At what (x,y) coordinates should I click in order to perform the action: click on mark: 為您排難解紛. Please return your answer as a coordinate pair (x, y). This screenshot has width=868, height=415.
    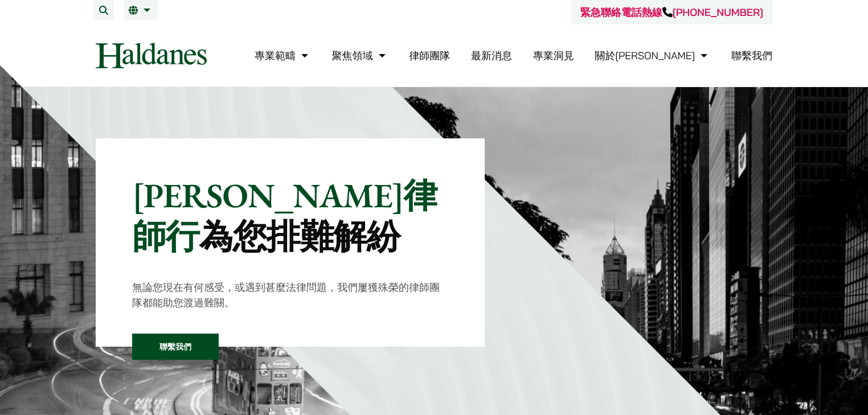
    Looking at the image, I should click on (300, 236).